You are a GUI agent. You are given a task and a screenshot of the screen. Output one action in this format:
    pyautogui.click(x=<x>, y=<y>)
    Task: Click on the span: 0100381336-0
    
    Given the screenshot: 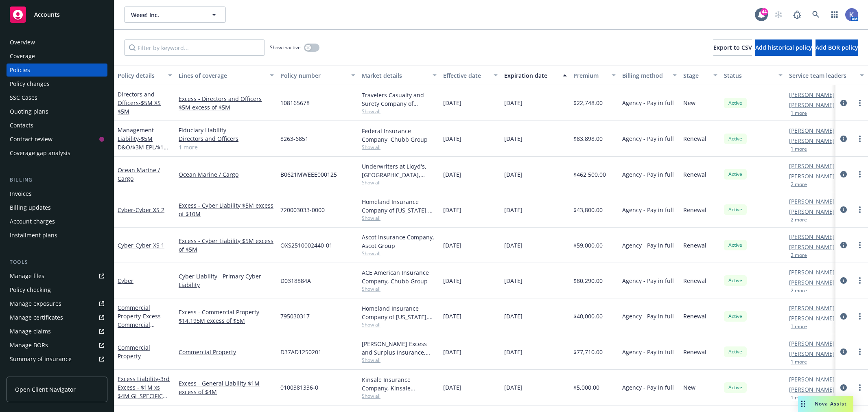 What is the action you would take?
    pyautogui.click(x=299, y=387)
    